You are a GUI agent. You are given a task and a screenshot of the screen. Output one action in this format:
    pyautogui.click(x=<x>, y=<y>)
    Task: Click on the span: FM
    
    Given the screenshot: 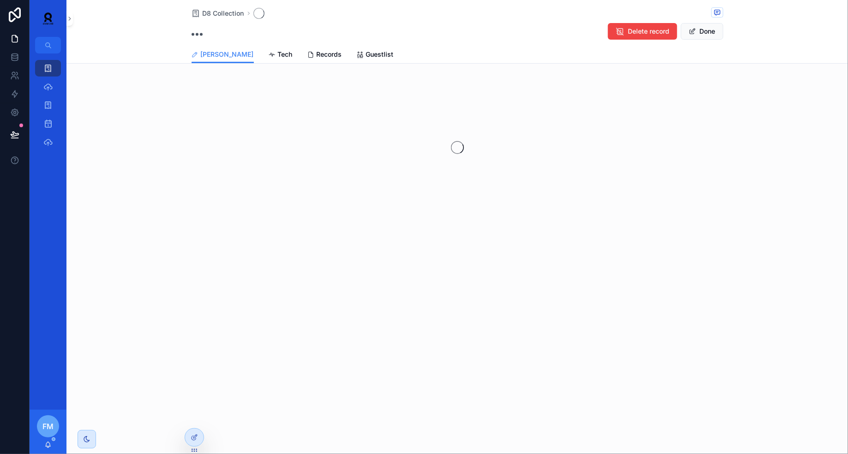 What is the action you would take?
    pyautogui.click(x=48, y=427)
    